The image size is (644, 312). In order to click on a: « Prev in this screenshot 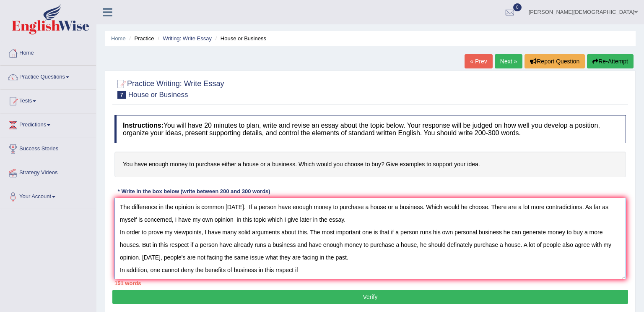, I will do `click(478, 61)`.